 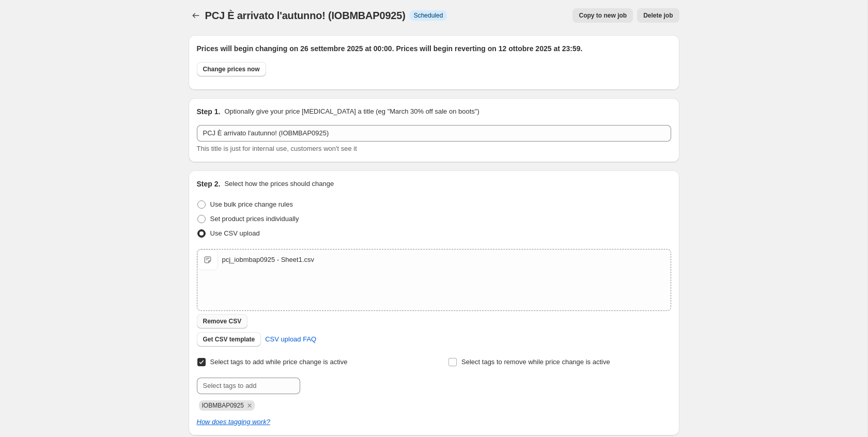 I want to click on h2: Step 1., so click(x=209, y=112).